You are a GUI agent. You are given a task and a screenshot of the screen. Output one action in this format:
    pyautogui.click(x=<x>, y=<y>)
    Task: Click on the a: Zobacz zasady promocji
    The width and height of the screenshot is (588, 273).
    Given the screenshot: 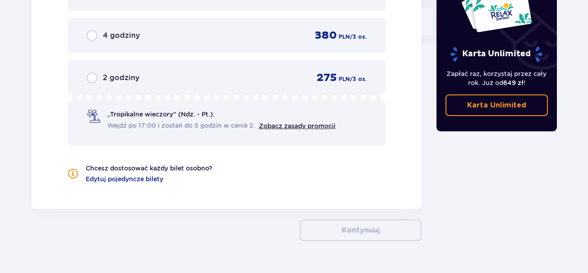 What is the action you would take?
    pyautogui.click(x=297, y=126)
    